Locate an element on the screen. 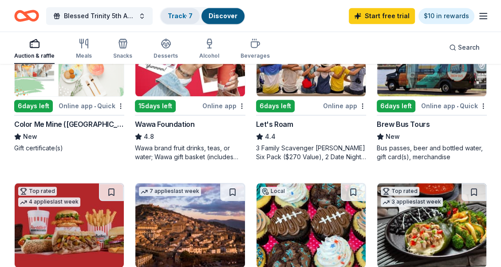 This screenshot has width=501, height=267. a: $10 in rewards is located at coordinates (446, 16).